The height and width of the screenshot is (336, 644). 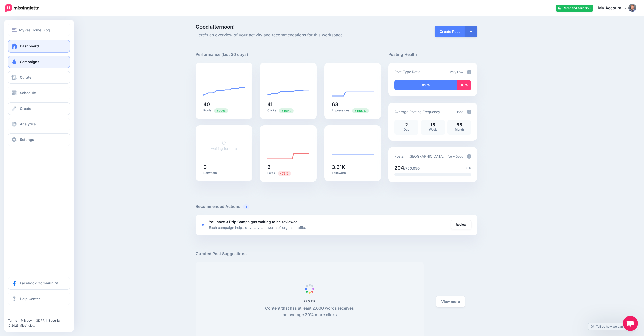 What do you see at coordinates (407, 72) in the screenshot?
I see `p: Post Type Ratio` at bounding box center [407, 72].